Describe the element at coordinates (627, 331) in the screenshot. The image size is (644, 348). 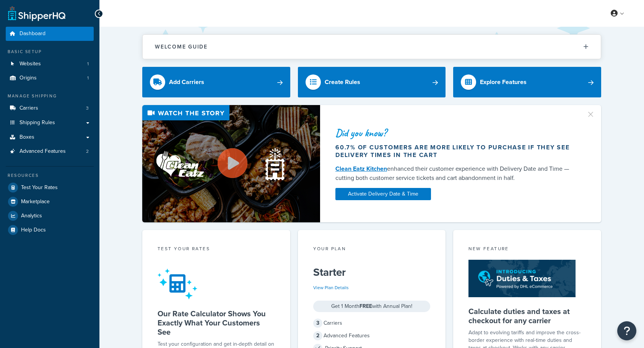
I see `button: Open Resource Center` at that location.